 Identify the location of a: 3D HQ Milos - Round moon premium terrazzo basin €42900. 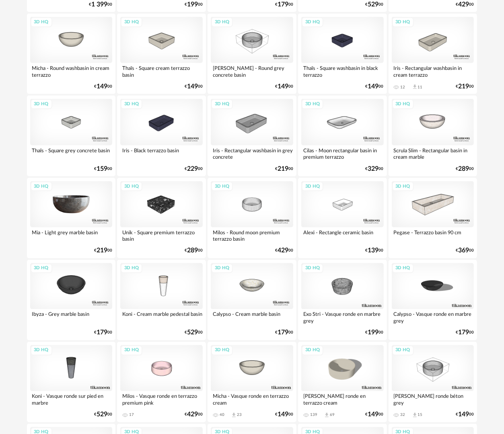
(252, 218).